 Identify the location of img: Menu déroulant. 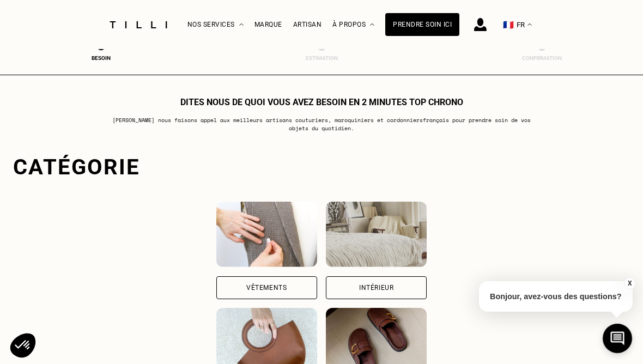
(241, 24).